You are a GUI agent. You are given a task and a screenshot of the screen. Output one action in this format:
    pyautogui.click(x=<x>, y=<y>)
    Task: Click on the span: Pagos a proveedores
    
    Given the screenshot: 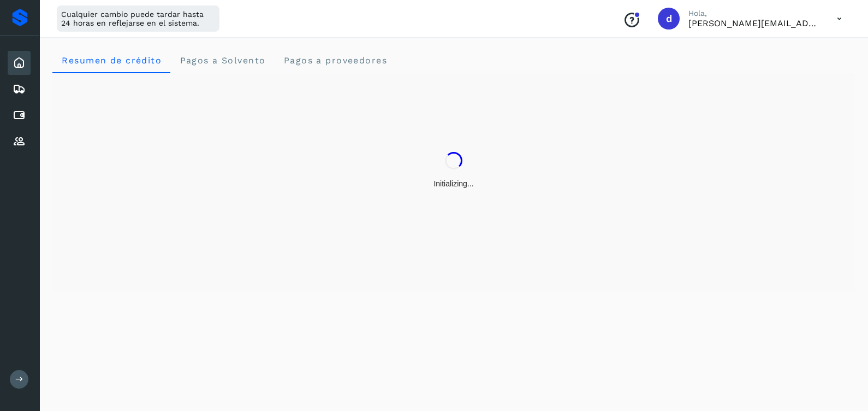 What is the action you would take?
    pyautogui.click(x=335, y=60)
    